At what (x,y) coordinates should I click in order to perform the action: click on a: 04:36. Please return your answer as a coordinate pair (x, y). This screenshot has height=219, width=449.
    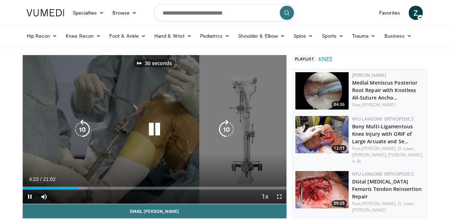
    Looking at the image, I should click on (322, 91).